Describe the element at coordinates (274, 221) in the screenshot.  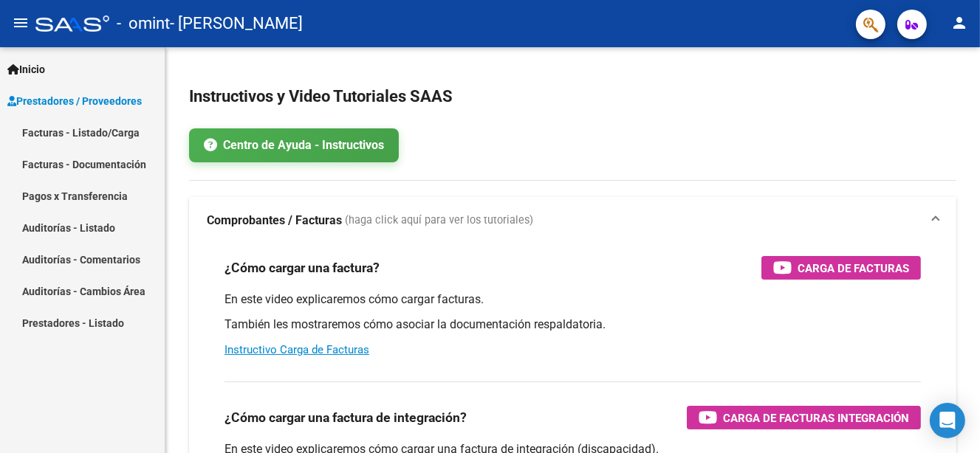
I see `strong: Comprobantes / Facturas` at that location.